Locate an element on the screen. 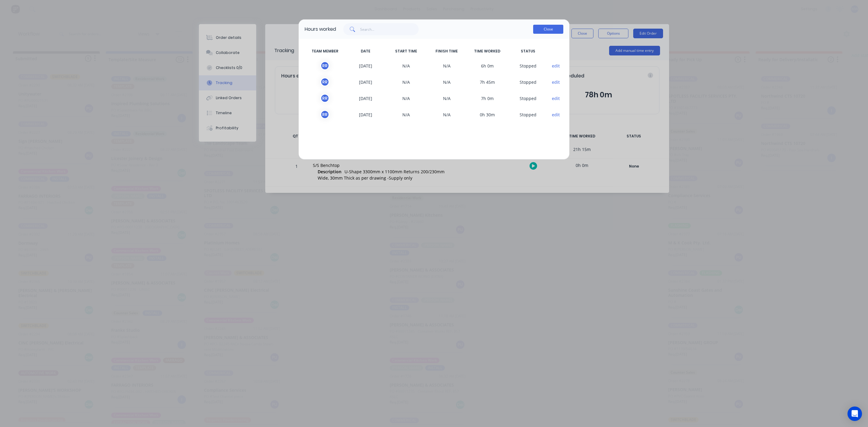 Image resolution: width=868 pixels, height=427 pixels. span: 7h 45m is located at coordinates (487, 82).